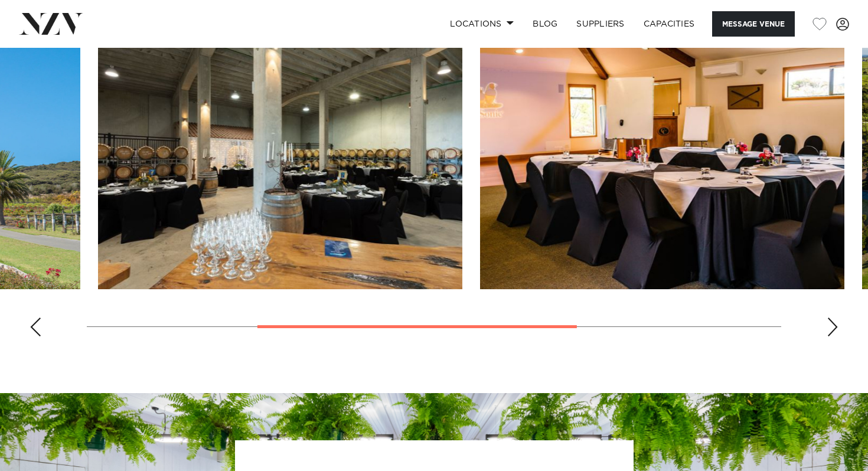  What do you see at coordinates (481, 24) in the screenshot?
I see `a: Locations` at bounding box center [481, 24].